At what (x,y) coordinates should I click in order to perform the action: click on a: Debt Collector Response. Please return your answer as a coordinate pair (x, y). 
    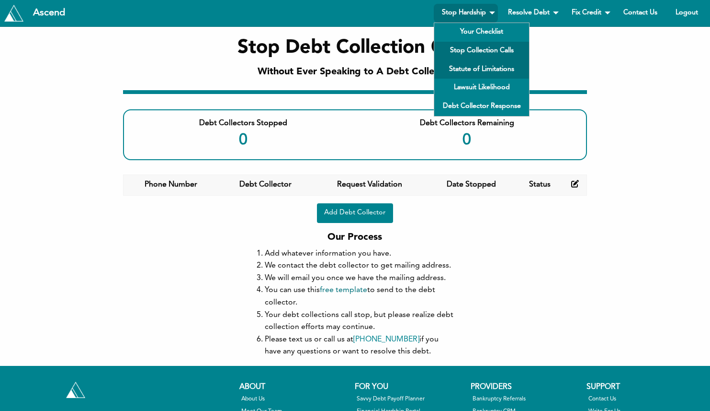
    Looking at the image, I should click on (482, 106).